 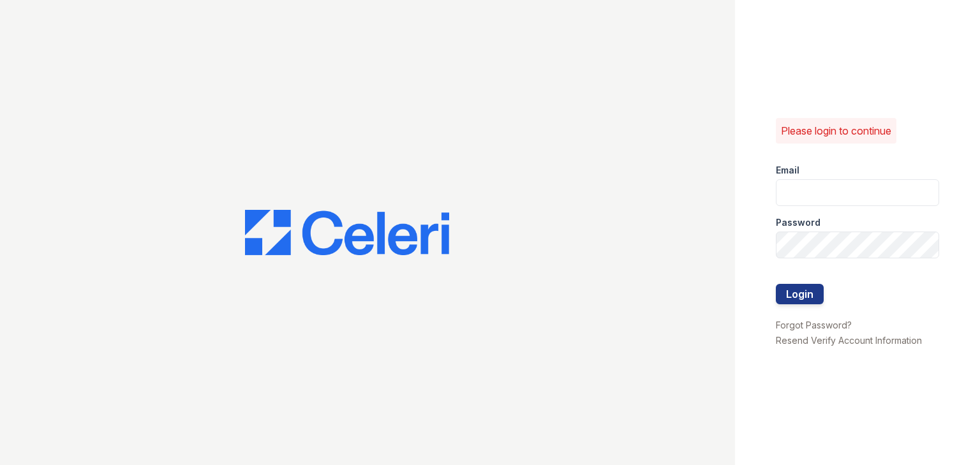 I want to click on button: Login, so click(x=799, y=294).